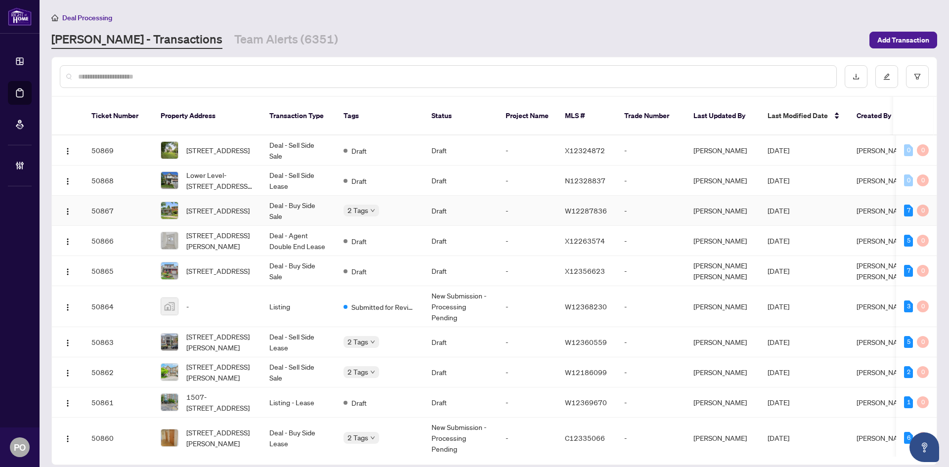 This screenshot has width=949, height=467. I want to click on span: W12360559, so click(586, 342).